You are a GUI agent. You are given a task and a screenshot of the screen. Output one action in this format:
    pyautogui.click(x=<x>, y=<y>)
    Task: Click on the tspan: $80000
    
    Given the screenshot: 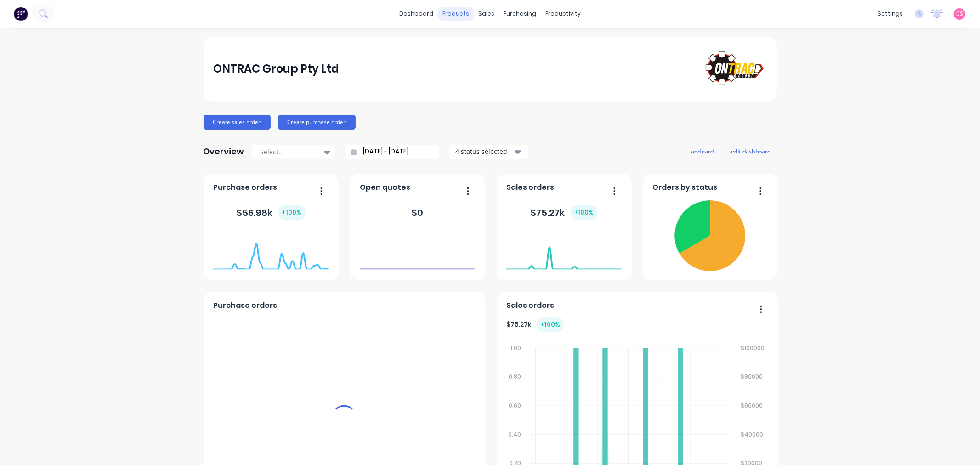 What is the action you would take?
    pyautogui.click(x=752, y=376)
    